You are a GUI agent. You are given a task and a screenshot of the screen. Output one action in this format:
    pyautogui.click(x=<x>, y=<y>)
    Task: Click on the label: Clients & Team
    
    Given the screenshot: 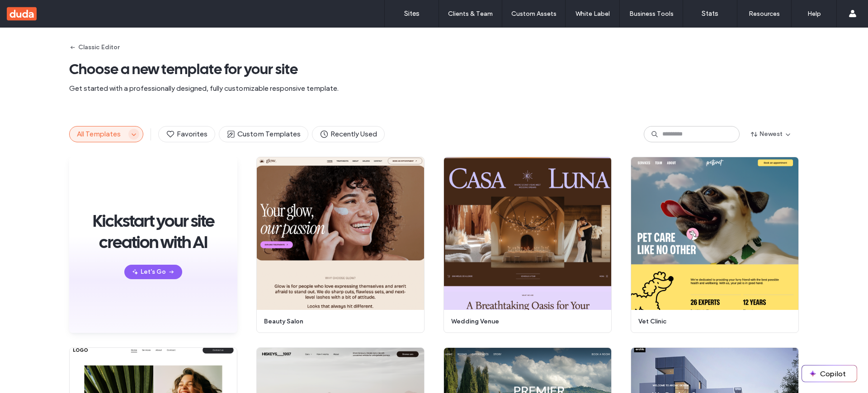 What is the action you would take?
    pyautogui.click(x=470, y=14)
    